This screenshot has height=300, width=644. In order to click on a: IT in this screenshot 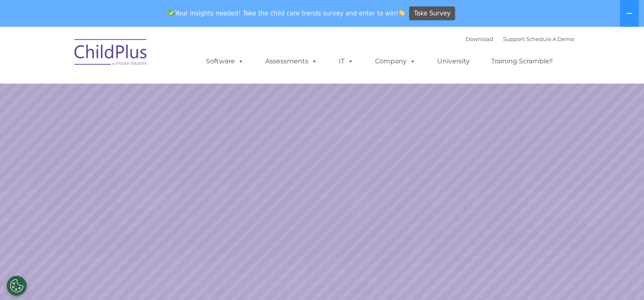, I will do `click(346, 61)`.